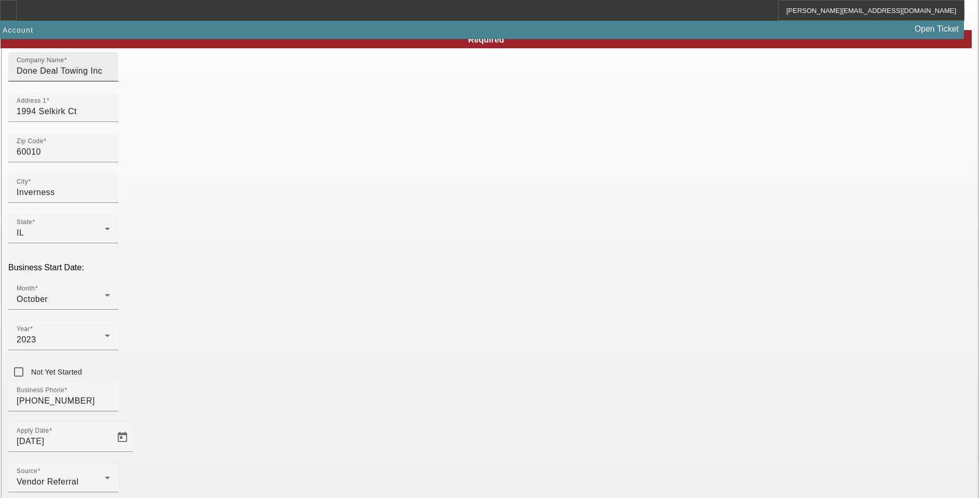 Image resolution: width=980 pixels, height=498 pixels. I want to click on label: Not Yet Started, so click(55, 372).